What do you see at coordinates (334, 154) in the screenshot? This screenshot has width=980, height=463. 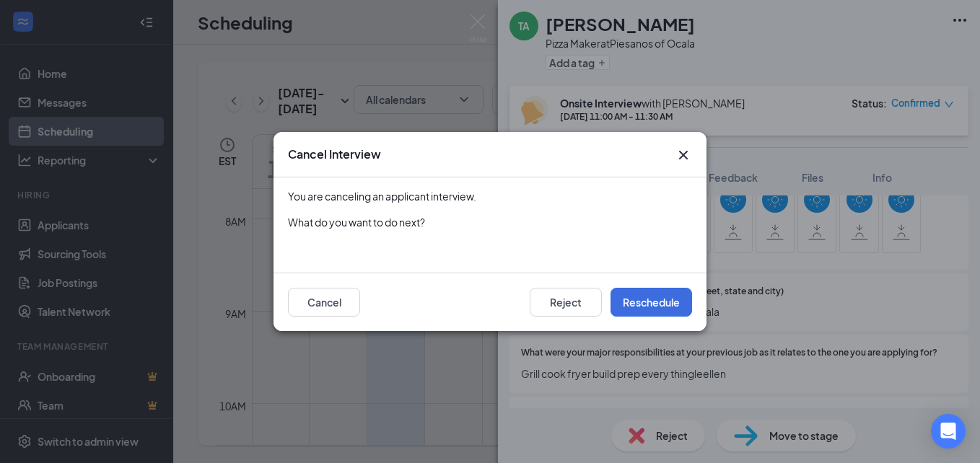 I see `h3: Cancel Interview` at bounding box center [334, 154].